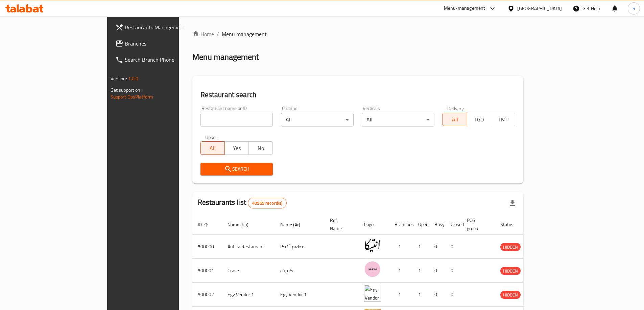 This screenshot has height=310, width=644. I want to click on span: ID, so click(204, 225).